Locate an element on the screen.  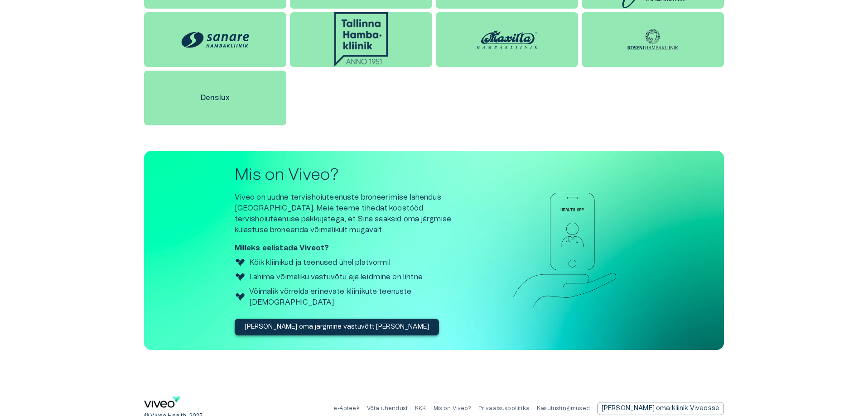
h2: Mis on Viveo? is located at coordinates (355, 175).